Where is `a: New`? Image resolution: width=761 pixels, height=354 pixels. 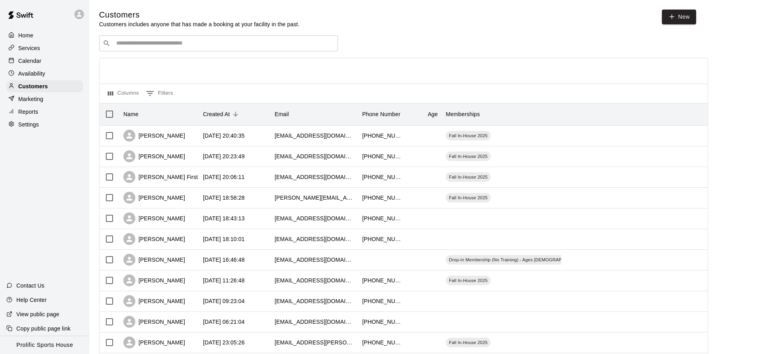
a: New is located at coordinates (679, 17).